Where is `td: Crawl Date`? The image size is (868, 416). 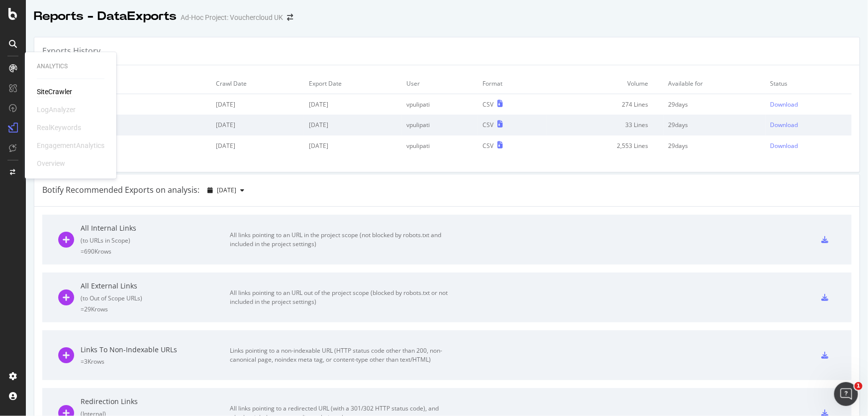
td: Crawl Date is located at coordinates (258, 84).